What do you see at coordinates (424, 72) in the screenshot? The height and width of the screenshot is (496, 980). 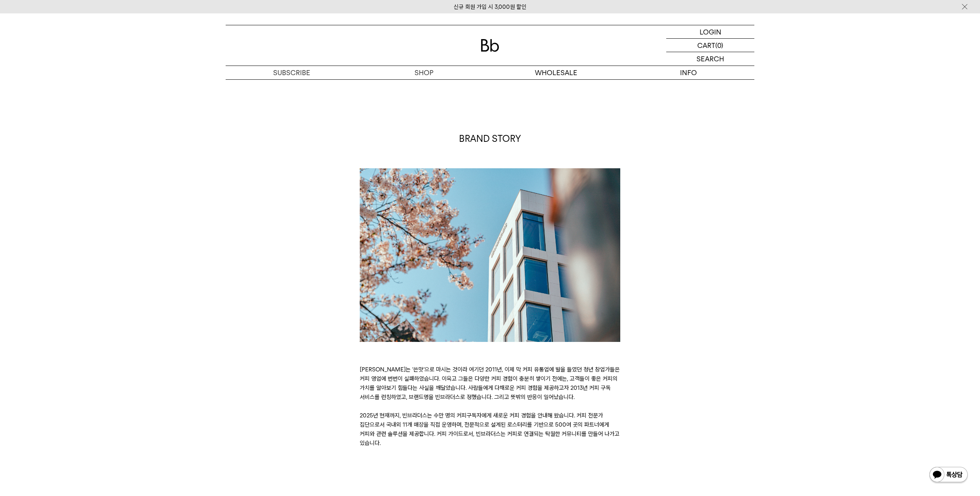 I see `a: SHOP` at bounding box center [424, 72].